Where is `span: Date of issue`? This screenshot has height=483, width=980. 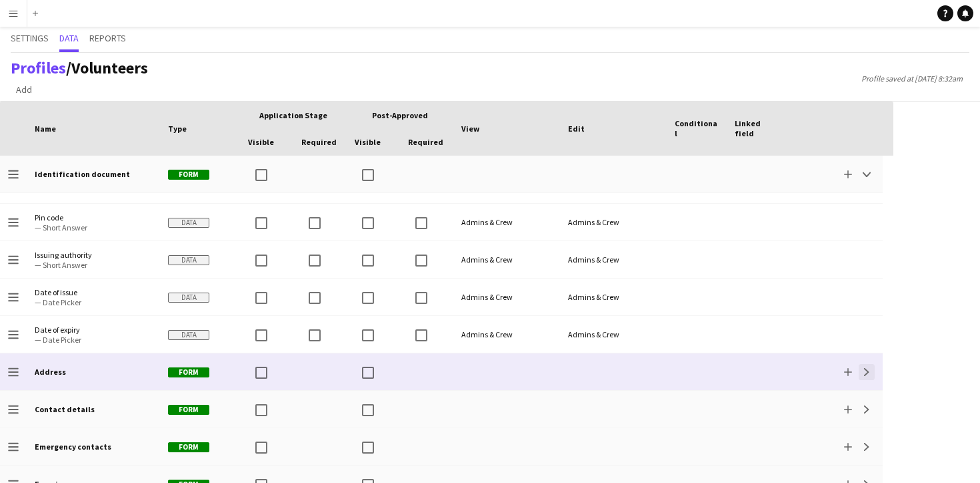 span: Date of issue is located at coordinates (93, 292).